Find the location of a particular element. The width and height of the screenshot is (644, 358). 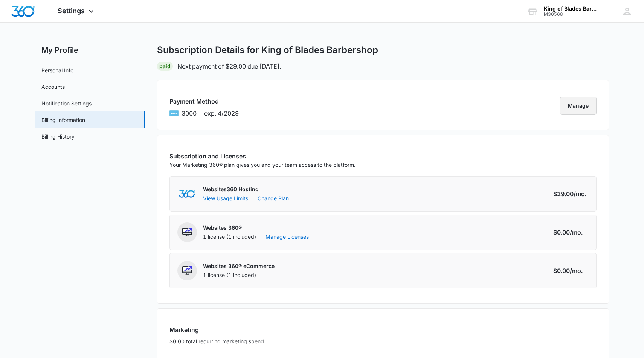

a: Accounts is located at coordinates (53, 86).